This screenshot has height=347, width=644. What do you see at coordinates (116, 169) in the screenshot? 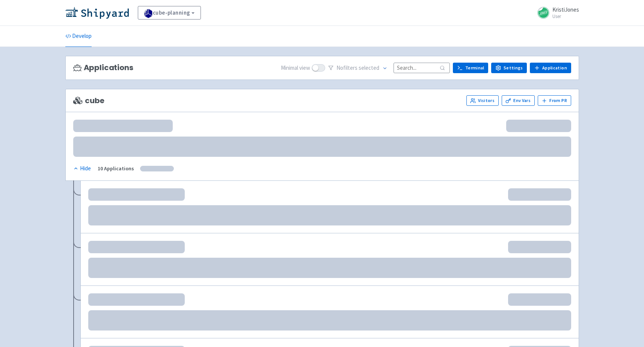
I see `div: 10 Applications` at bounding box center [116, 169].